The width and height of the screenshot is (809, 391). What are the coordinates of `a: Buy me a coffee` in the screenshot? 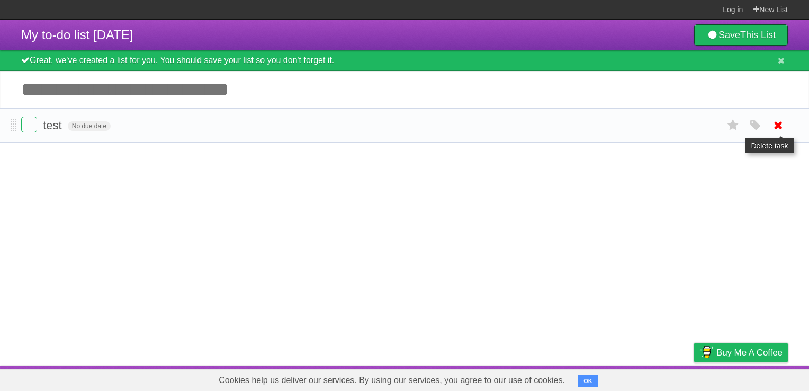 It's located at (741, 352).